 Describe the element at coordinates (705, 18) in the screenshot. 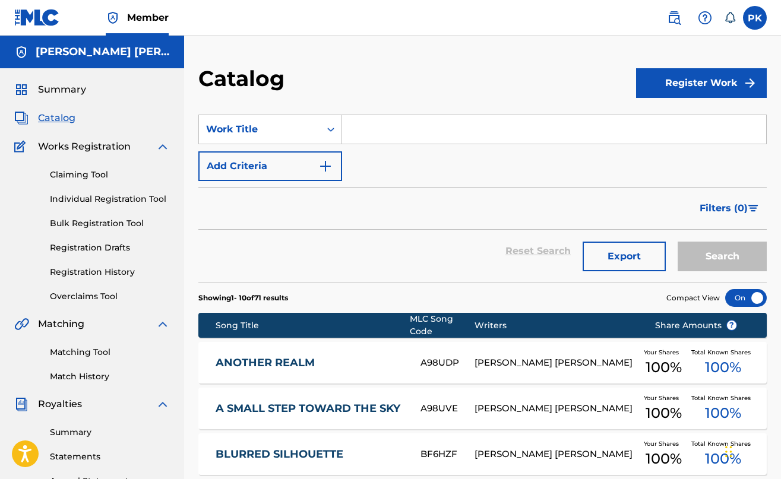

I see `img: help` at that location.